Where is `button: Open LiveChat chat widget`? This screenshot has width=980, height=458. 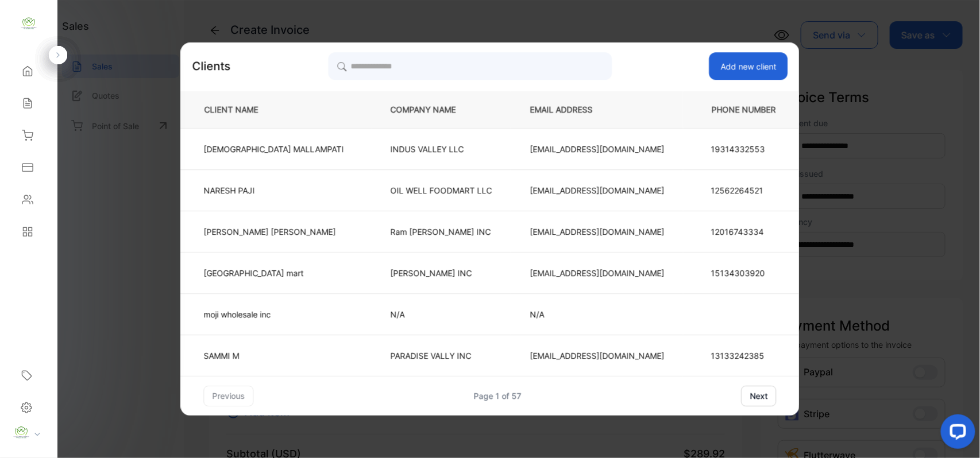 button: Open LiveChat chat widget is located at coordinates (26, 22).